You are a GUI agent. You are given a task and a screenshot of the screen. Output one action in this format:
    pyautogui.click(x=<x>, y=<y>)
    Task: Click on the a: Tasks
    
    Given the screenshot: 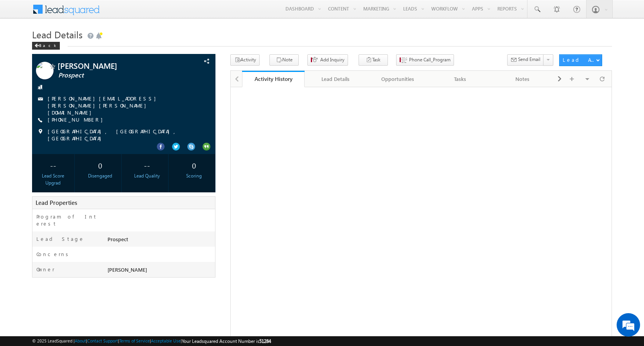 What is the action you would take?
    pyautogui.click(x=460, y=79)
    